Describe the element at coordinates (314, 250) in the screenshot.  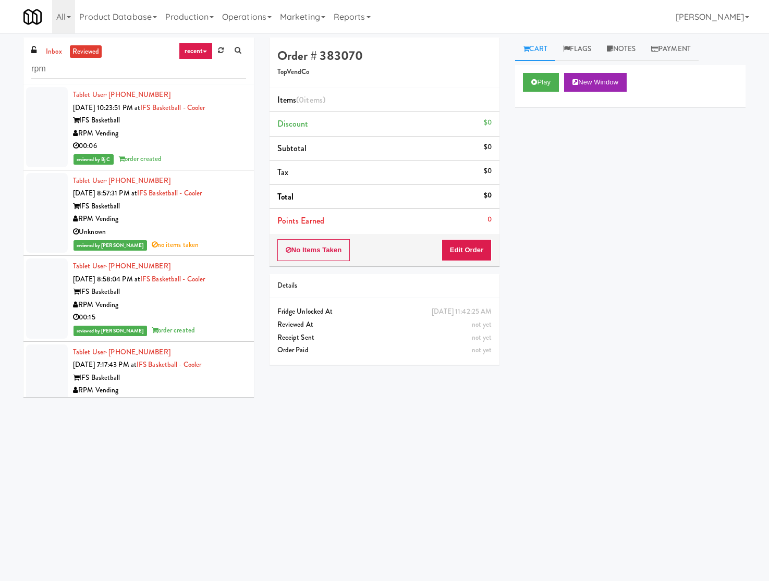
I see `button: No Items Taken` at that location.